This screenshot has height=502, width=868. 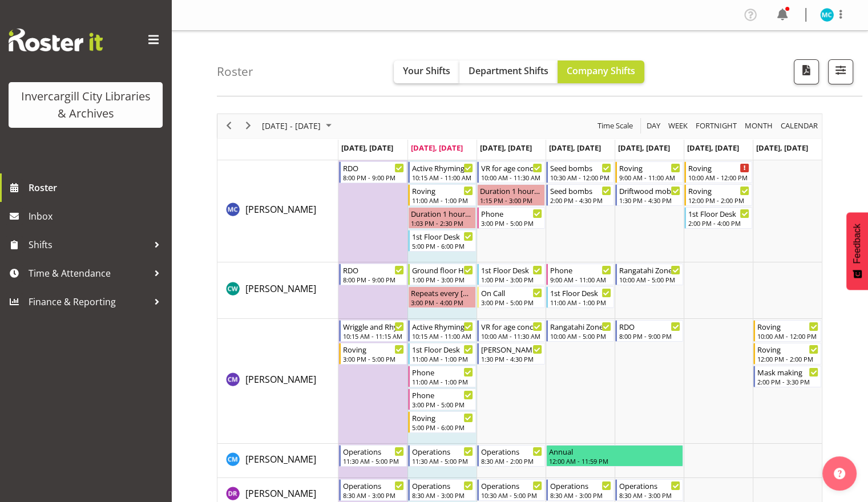 What do you see at coordinates (373, 172) in the screenshot?
I see `div: Aurora Catu"s event - RDO Begin From Monday, September 22, 2025 at 8:00:00 PM GMT+12:00 Ends At M...` at bounding box center [373, 172].